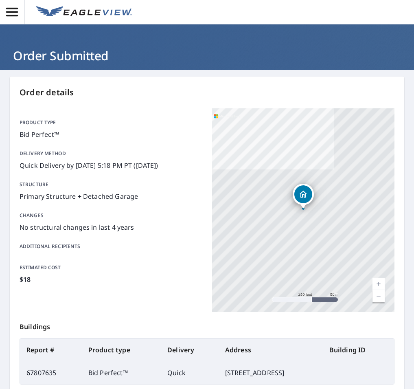 This screenshot has width=414, height=389. Describe the element at coordinates (111, 268) in the screenshot. I see `p: Estimated cost` at that location.